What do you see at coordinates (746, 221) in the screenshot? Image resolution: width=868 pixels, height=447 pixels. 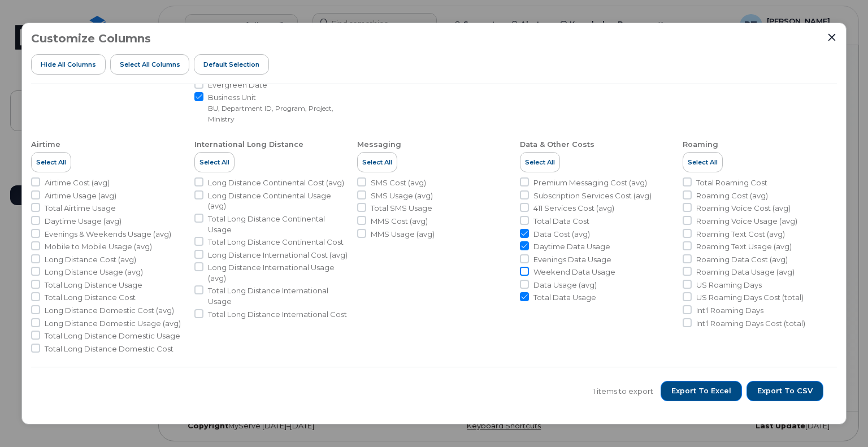 I see `span: Roaming Voice Usage (avg)` at bounding box center [746, 221].